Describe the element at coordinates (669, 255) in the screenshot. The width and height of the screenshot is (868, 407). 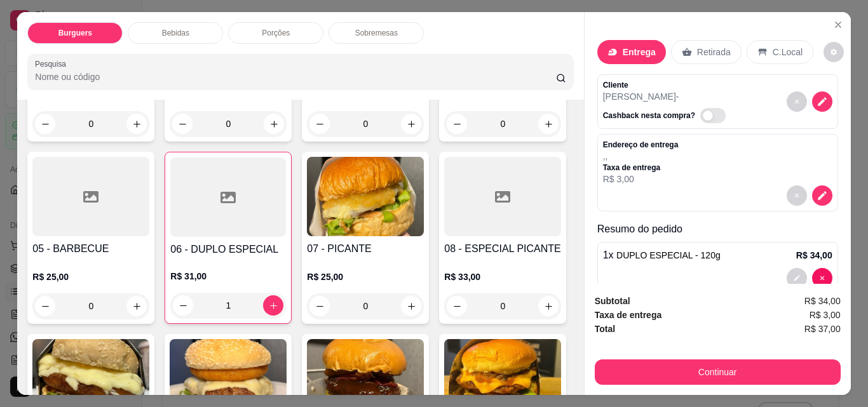
I see `span: DUPLO ESPECIAL - 120g` at that location.